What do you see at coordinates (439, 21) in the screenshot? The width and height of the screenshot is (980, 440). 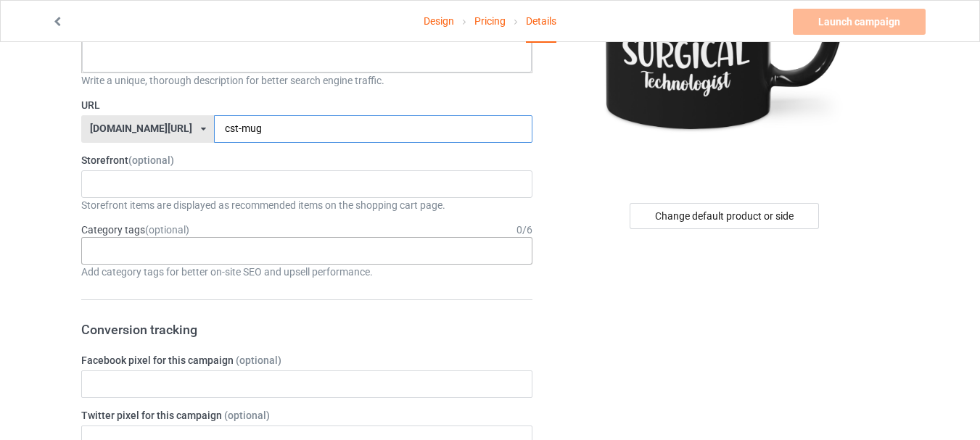 I see `a: Design` at bounding box center [439, 21].